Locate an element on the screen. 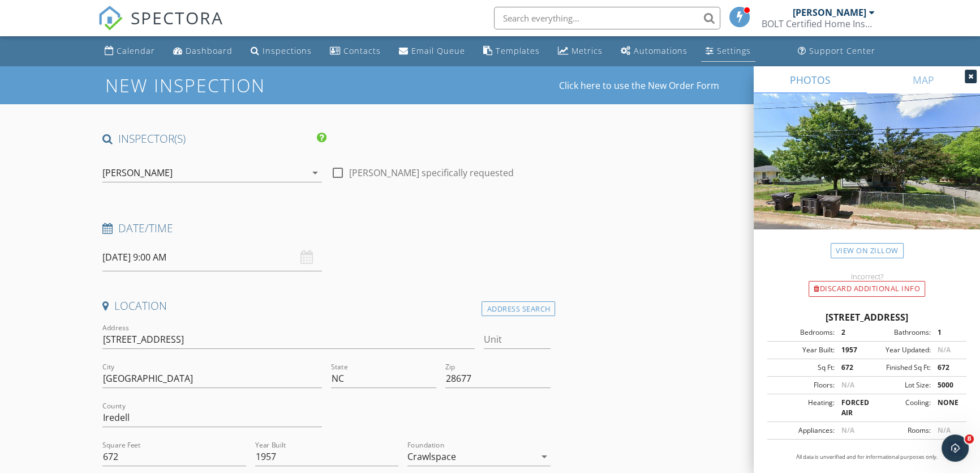 The height and width of the screenshot is (473, 980). div: Inspections is located at coordinates (287, 50).